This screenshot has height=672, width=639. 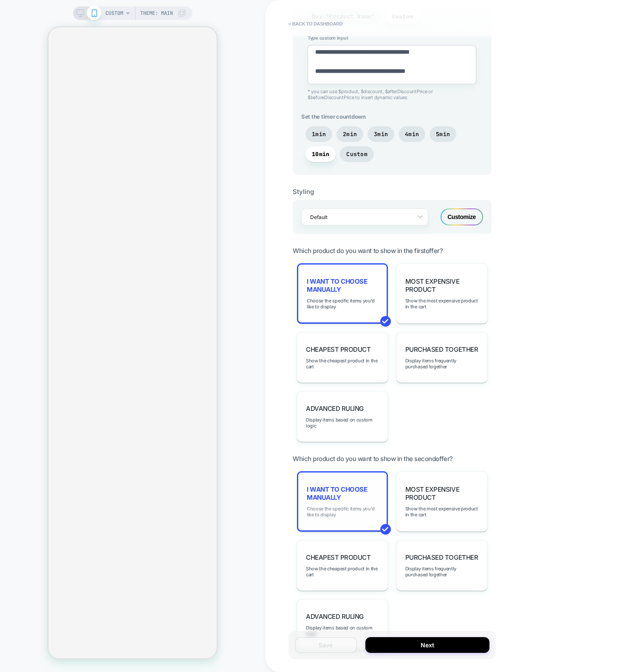 What do you see at coordinates (392, 116) in the screenshot?
I see `span: Set the timer countdown` at bounding box center [392, 116].